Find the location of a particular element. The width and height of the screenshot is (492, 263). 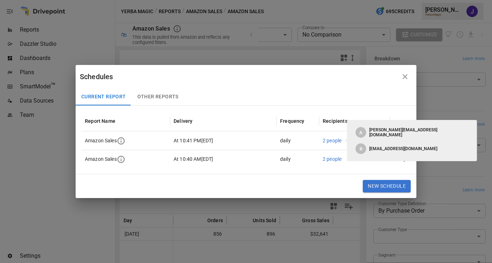

div: A is located at coordinates (361, 132).